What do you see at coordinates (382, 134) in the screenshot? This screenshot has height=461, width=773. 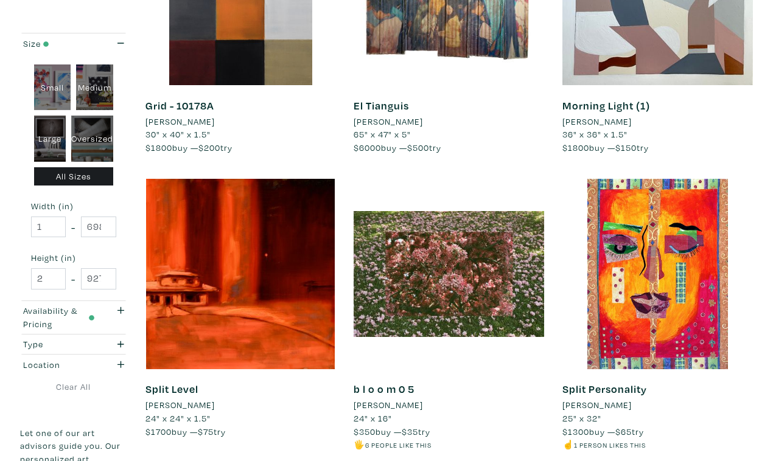 I see `span: 65" x 47" x 5"` at bounding box center [382, 134].